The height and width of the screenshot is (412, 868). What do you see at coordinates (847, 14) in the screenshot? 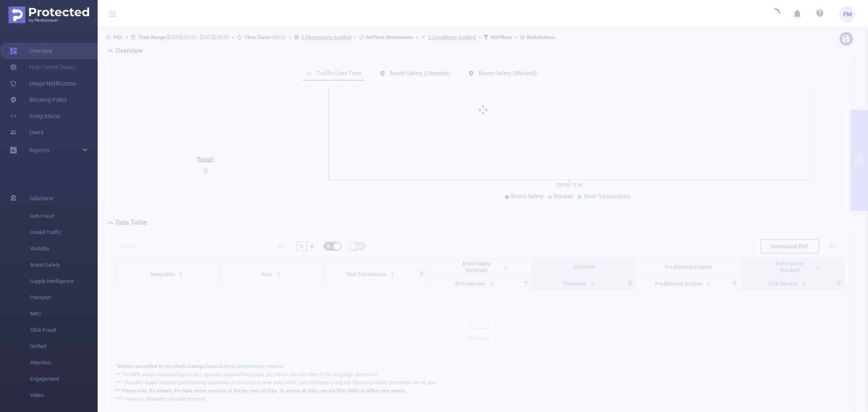
I see `span: PM` at bounding box center [847, 14].